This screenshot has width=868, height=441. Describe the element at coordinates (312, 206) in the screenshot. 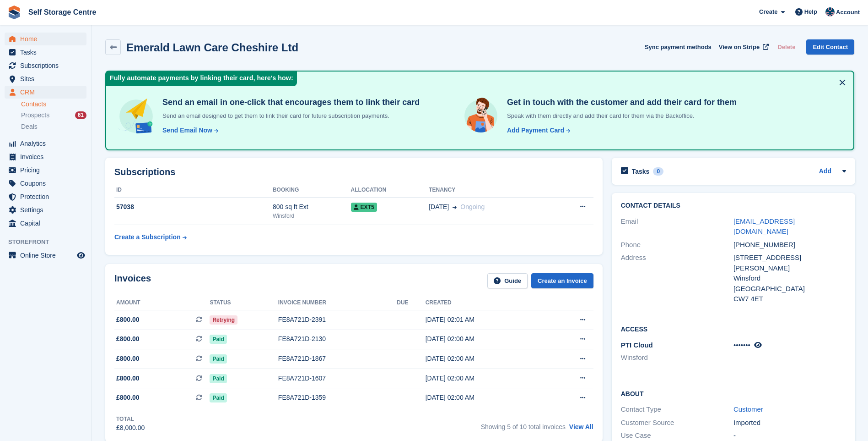

I see `div: 800 sq ft Ext` at that location.